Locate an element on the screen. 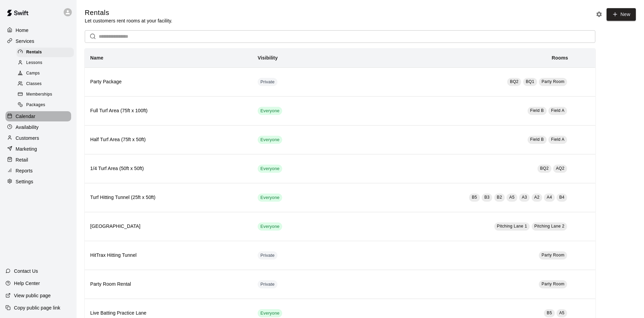 This screenshot has width=644, height=318. p: Retail is located at coordinates (22, 160).